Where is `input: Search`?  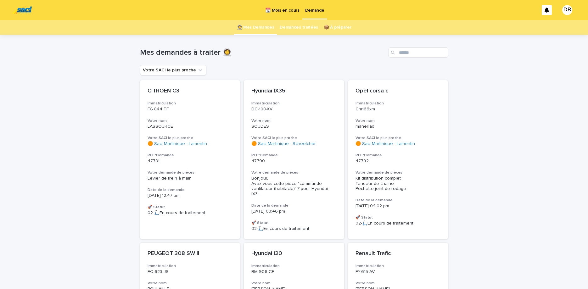
input: Search is located at coordinates (418, 53).